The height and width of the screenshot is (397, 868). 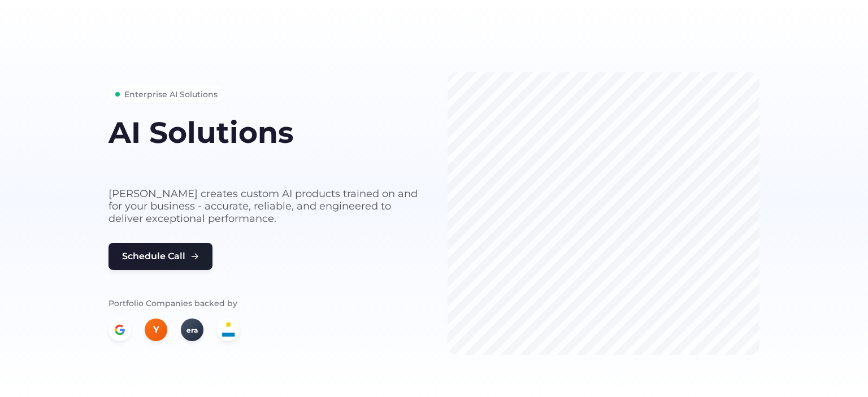 What do you see at coordinates (171, 94) in the screenshot?
I see `span: Enterprise AI Solutions` at bounding box center [171, 94].